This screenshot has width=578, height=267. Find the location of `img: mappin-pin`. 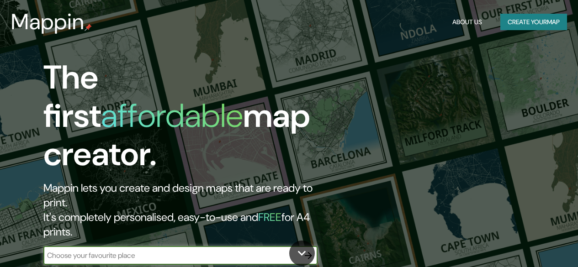

img: mappin-pin is located at coordinates (88, 27).